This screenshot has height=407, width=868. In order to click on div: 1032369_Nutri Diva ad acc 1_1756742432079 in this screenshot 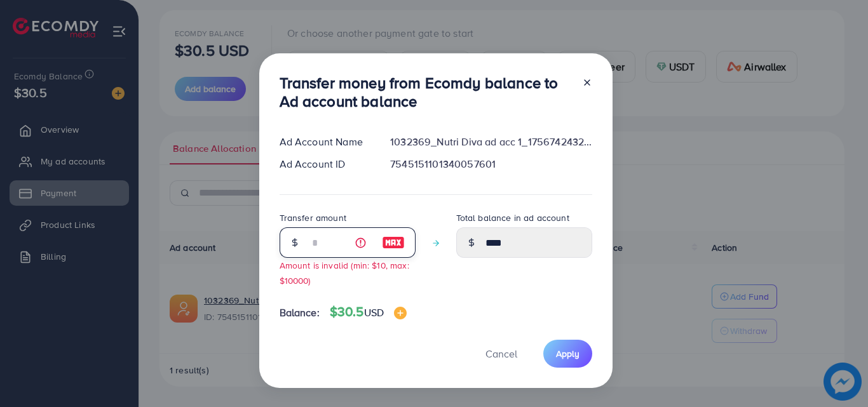, I will do `click(490, 142)`.